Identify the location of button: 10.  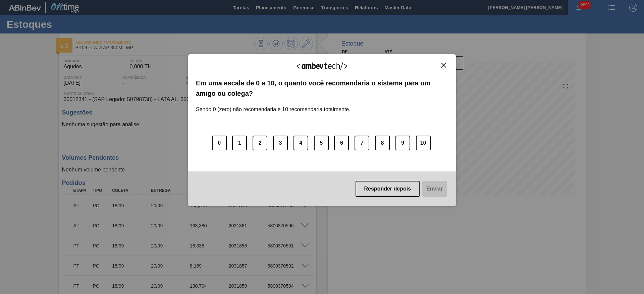
(423, 143).